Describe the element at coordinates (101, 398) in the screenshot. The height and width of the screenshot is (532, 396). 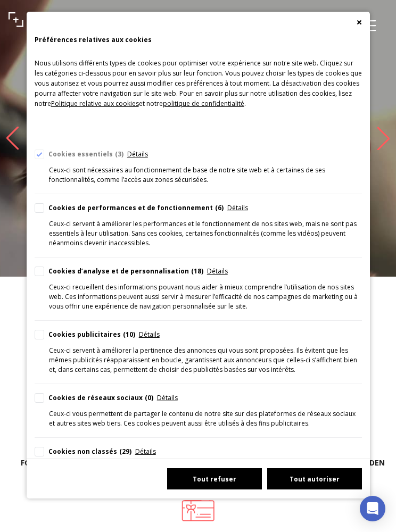
I see `div: Cookies de réseaux sociaux` at that location.